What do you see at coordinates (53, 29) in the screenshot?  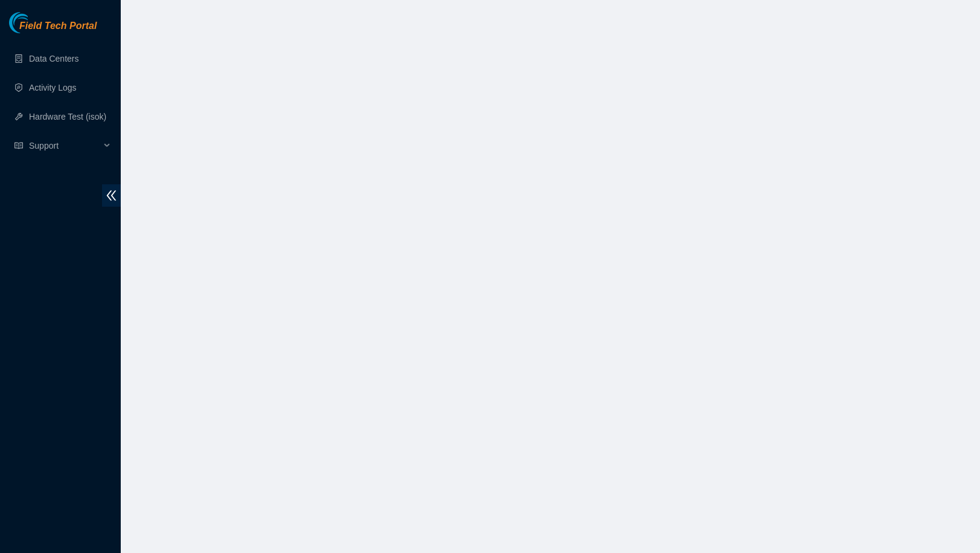 I see `a: Akamai TechnologiesField Tech Portal` at bounding box center [53, 29].